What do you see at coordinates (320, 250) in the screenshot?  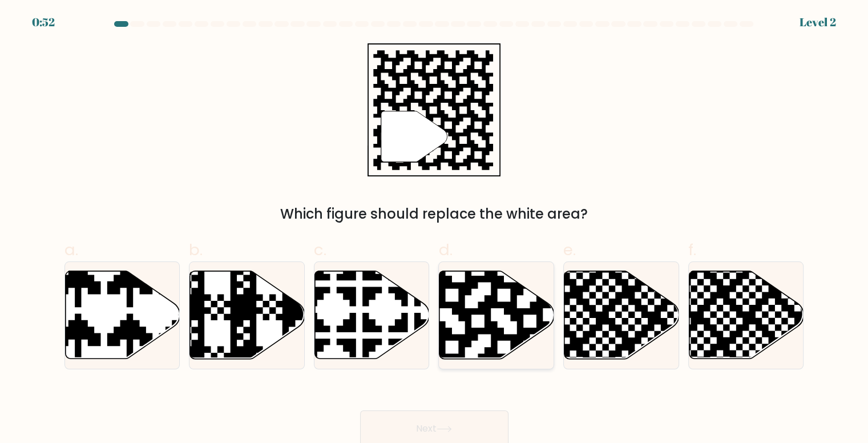 I see `span: c.` at bounding box center [320, 250].